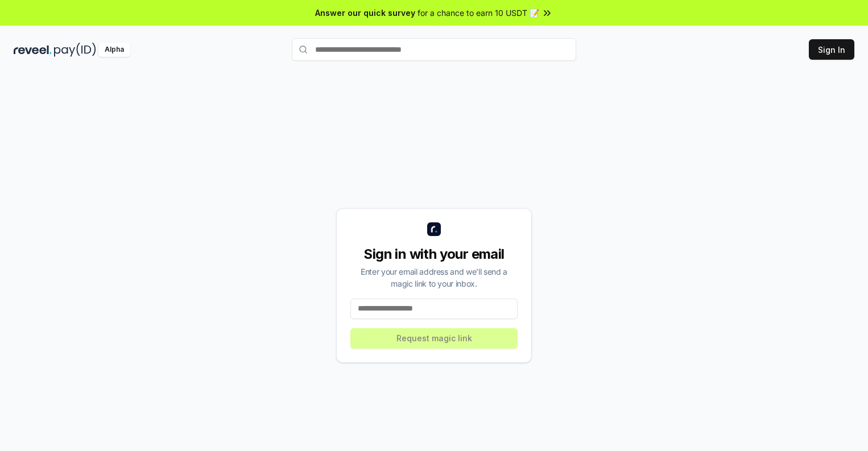  Describe the element at coordinates (832, 50) in the screenshot. I see `button: Sign In` at that location.